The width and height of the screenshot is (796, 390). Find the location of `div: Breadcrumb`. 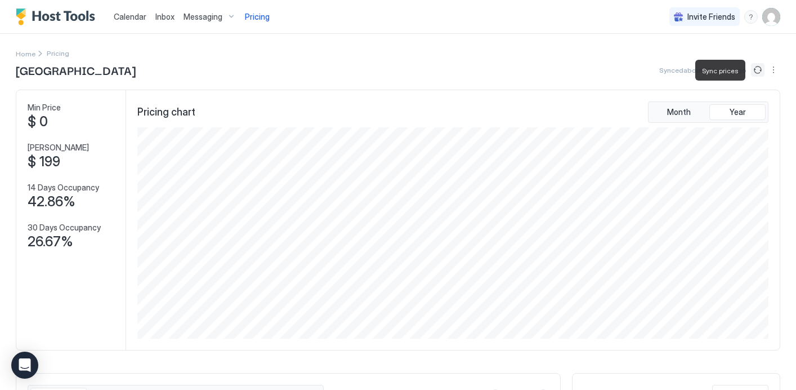

div: Breadcrumb is located at coordinates (25, 53).